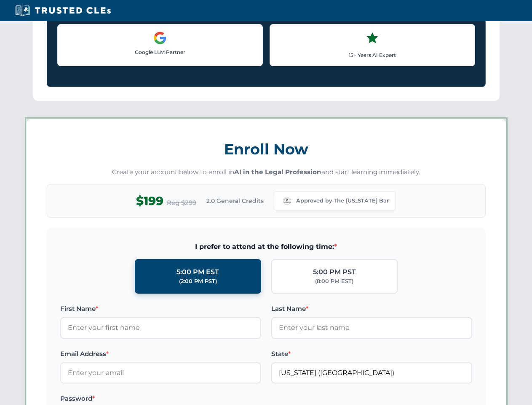  Describe the element at coordinates (63, 11) in the screenshot. I see `img: Trusted CLEs` at that location.